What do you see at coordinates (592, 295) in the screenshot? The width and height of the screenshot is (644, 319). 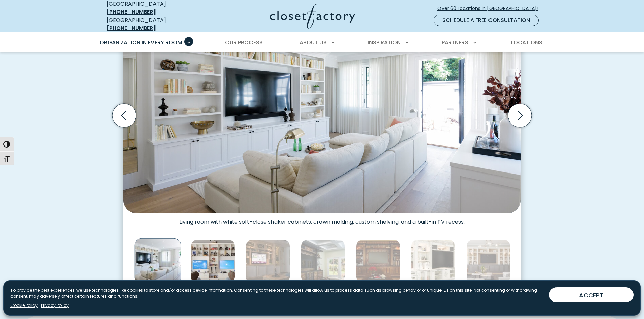 I see `button: ACCEPT` at bounding box center [592, 295].